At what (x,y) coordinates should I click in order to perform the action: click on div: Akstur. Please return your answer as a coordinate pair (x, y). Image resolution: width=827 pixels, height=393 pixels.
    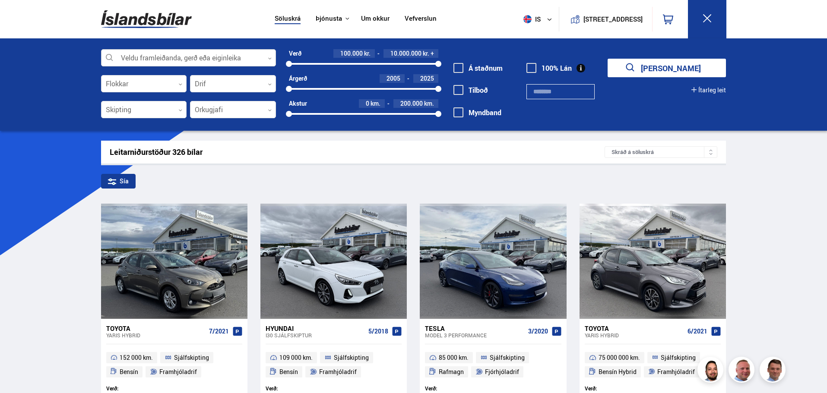
    Looking at the image, I should click on (298, 104).